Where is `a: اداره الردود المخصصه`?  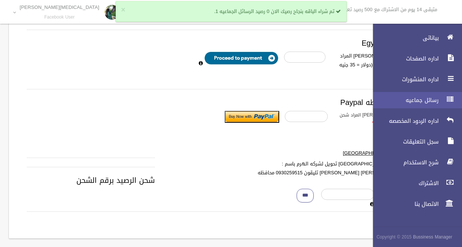
a: اداره الردود المخصصه is located at coordinates (414, 121).